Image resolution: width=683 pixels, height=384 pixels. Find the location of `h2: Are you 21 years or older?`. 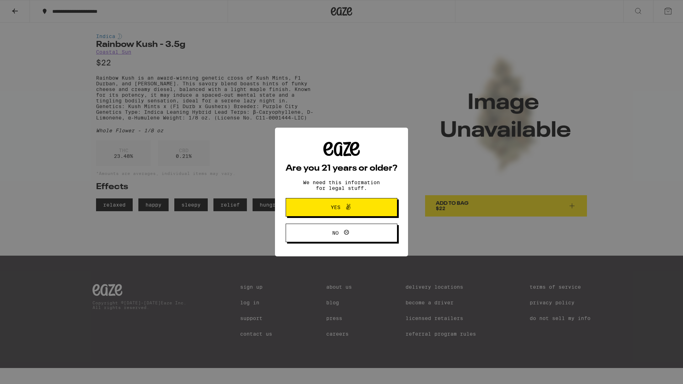

h2: Are you 21 years or older? is located at coordinates (341, 169).